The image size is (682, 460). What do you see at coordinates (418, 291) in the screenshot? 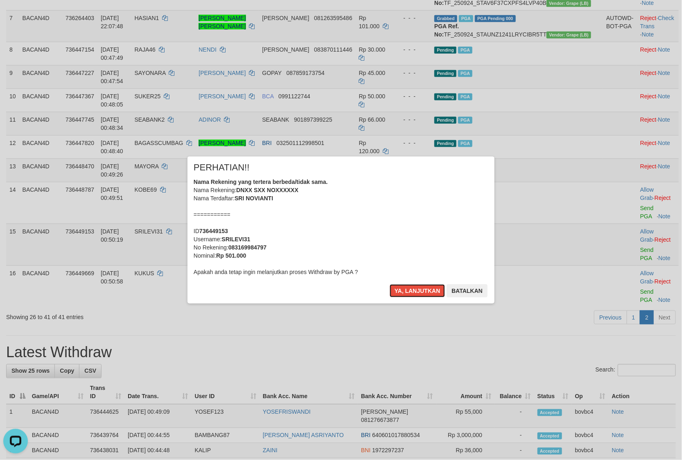
I see `button: Ya, lanjutkan` at bounding box center [418, 291].